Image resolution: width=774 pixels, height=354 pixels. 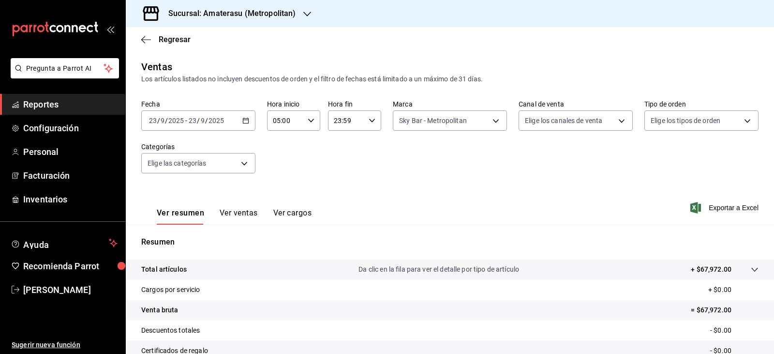 What do you see at coordinates (701, 104) in the screenshot?
I see `label: Tipo de orden` at bounding box center [701, 104].